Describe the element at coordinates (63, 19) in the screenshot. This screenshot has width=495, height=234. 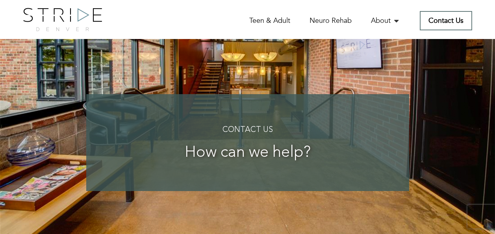
I see `img: logo.png` at that location.